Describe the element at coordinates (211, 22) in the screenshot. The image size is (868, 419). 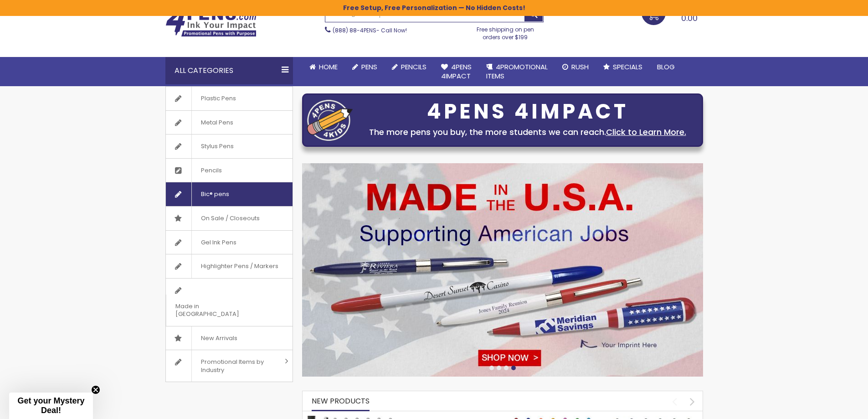
I see `img: 4Pens Custom Pens and Promotional Products` at that location.